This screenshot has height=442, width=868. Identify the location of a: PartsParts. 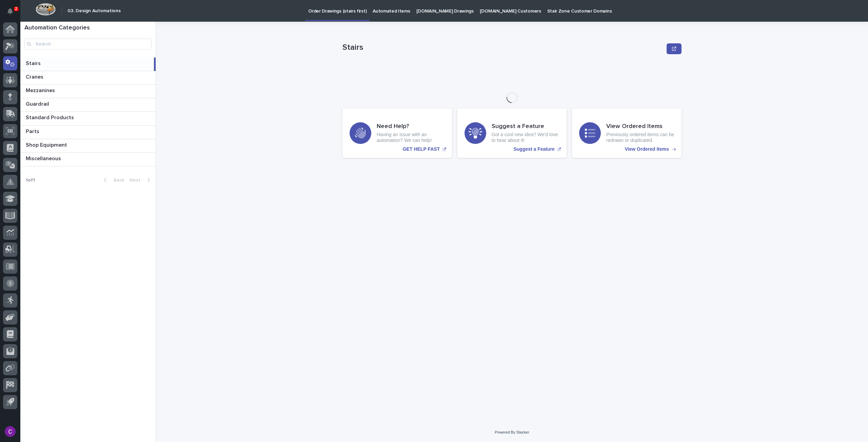
(88, 133).